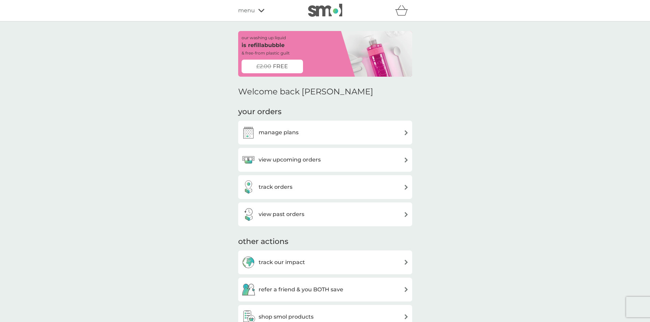  What do you see at coordinates (282, 263) in the screenshot?
I see `h3: track our impact` at bounding box center [282, 263].